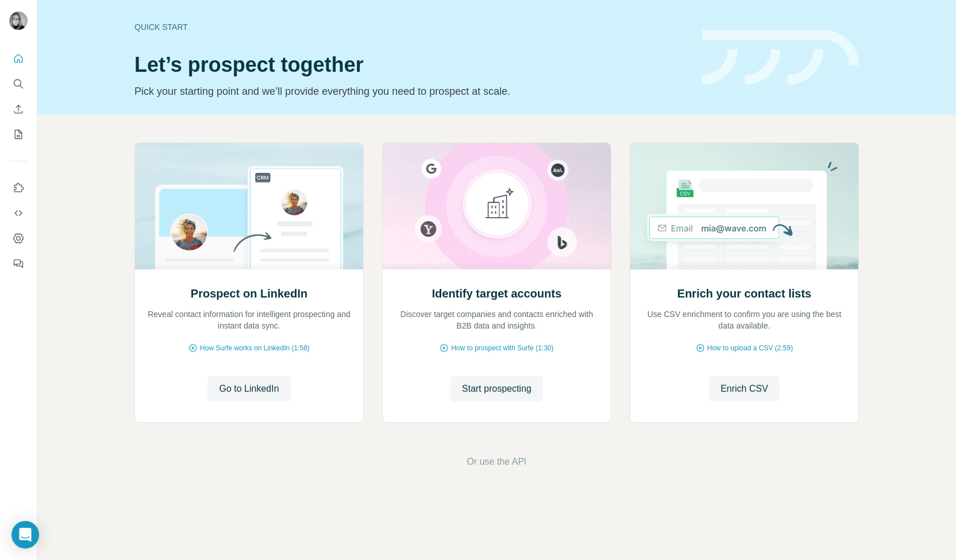  I want to click on h2: Enrich your contact lists, so click(744, 293).